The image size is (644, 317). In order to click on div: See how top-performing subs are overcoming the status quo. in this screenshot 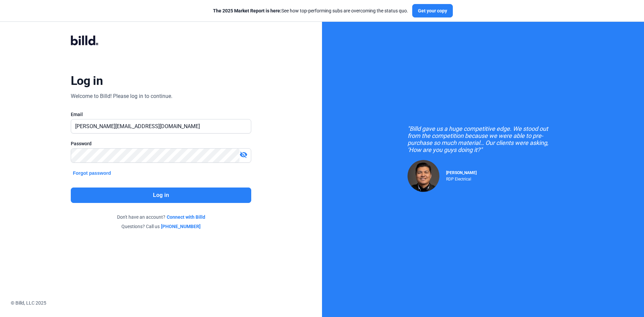, I will do `click(311, 11)`.